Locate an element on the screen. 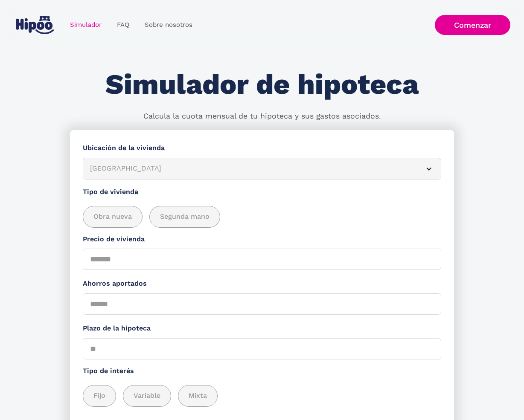 Image resolution: width=524 pixels, height=420 pixels. a: home is located at coordinates (35, 25).